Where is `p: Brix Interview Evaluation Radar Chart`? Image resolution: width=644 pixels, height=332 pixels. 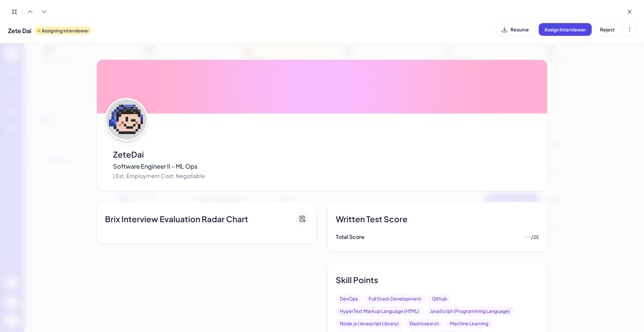
p: Brix Interview Evaluation Radar Chart is located at coordinates (176, 219).